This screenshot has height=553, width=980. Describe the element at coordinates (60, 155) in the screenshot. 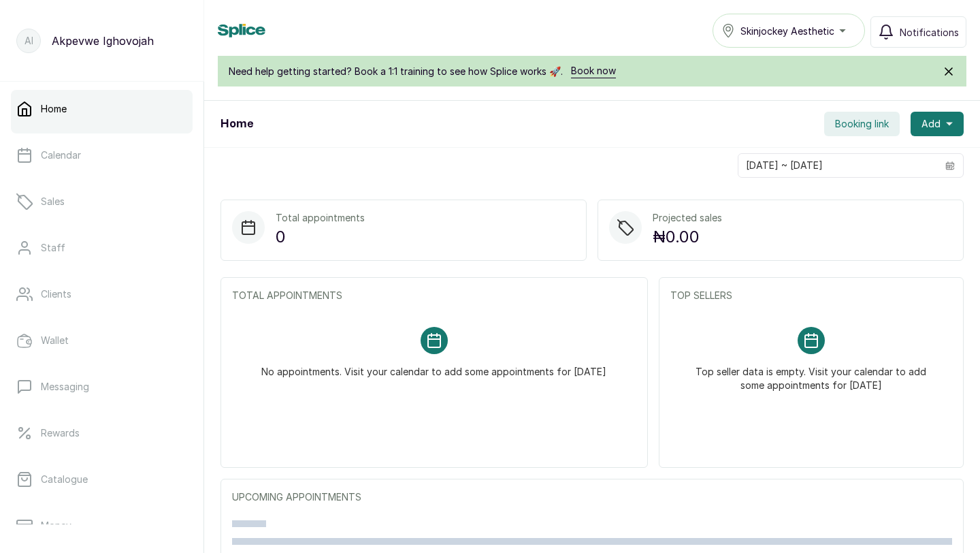

I see `p: Calendar` at that location.